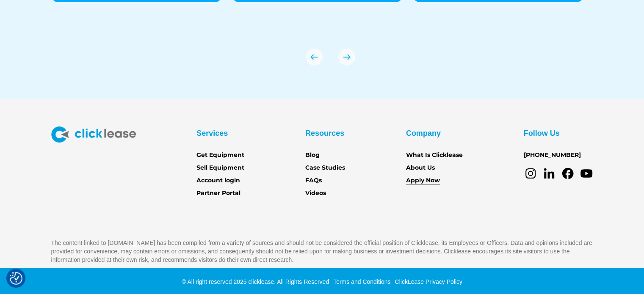  What do you see at coordinates (314, 57) in the screenshot?
I see `div: previous slide` at bounding box center [314, 57].